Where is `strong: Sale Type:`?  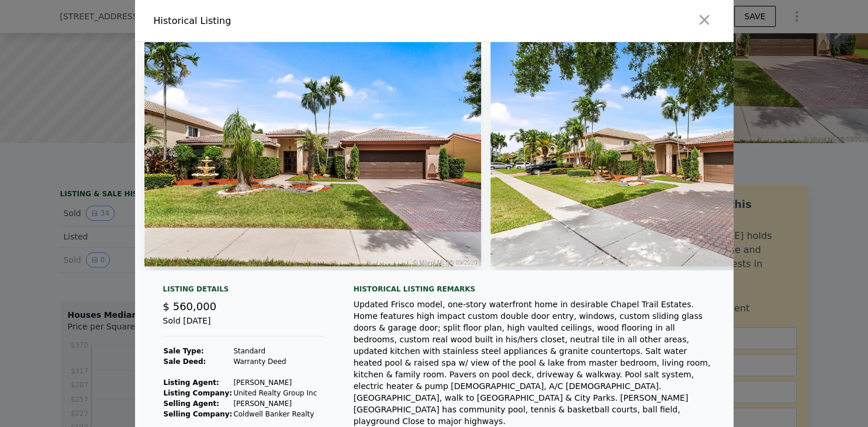 strong: Sale Type: is located at coordinates (183, 352).